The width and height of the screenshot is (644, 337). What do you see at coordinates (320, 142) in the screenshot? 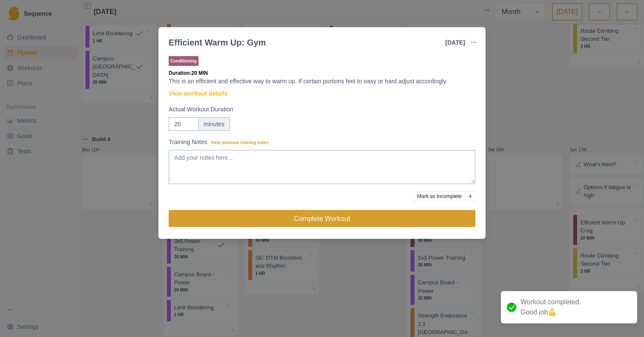
I see `label: Training Notes` at bounding box center [320, 142].